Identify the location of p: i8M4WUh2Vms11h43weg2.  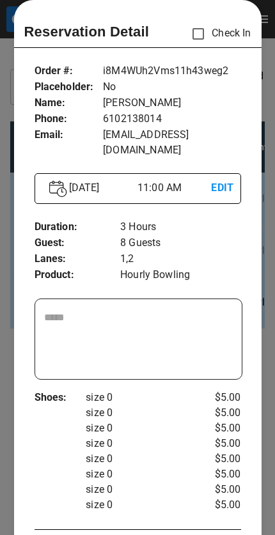
(171, 71).